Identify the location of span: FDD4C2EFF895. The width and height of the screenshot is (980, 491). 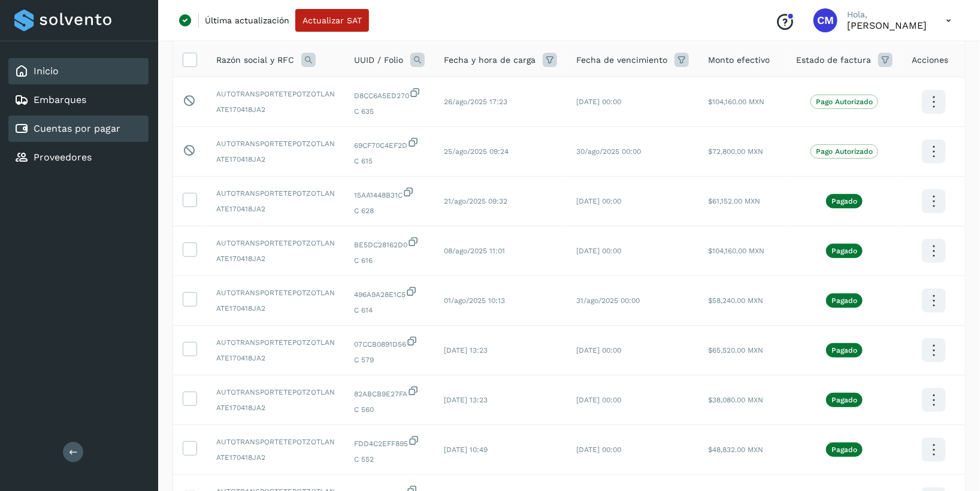
(389, 442).